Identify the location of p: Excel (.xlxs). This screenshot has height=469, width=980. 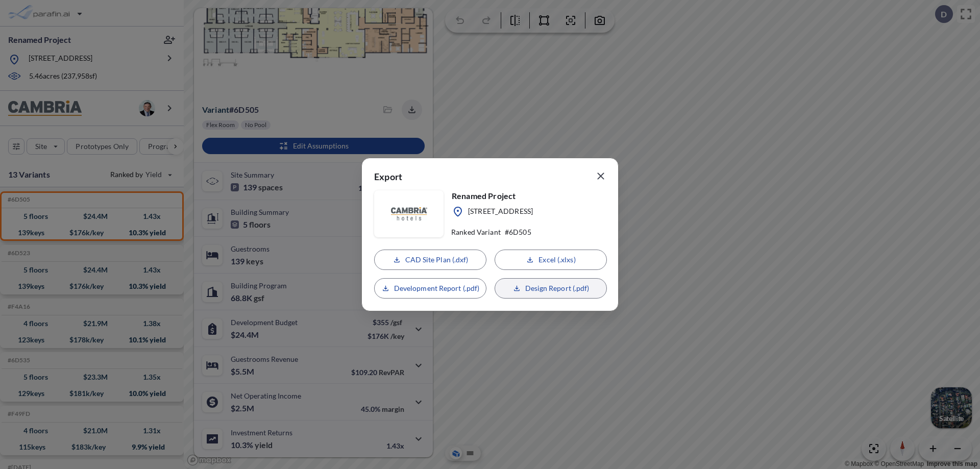
(557, 260).